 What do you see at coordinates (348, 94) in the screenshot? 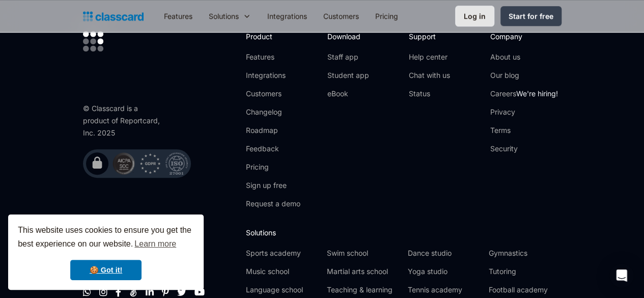
I see `a: eBook` at bounding box center [348, 94].